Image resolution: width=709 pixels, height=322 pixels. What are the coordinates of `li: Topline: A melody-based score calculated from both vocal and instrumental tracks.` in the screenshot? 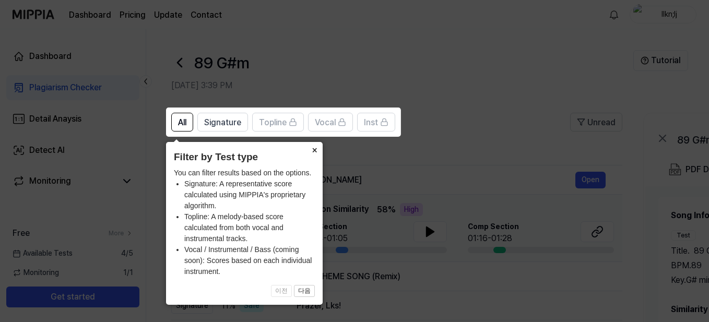 It's located at (249, 227).